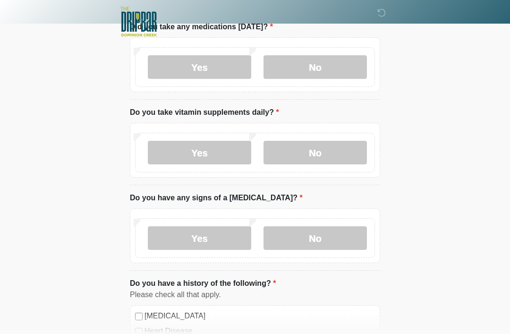  What do you see at coordinates (203, 284) in the screenshot?
I see `label: Do you have a history of the following?` at bounding box center [203, 284].